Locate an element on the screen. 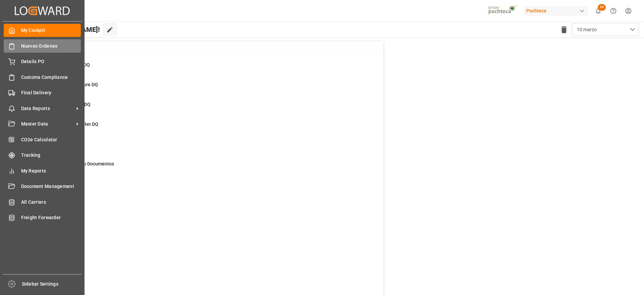 This screenshot has width=644, height=295. a: Final Delivery is located at coordinates (42, 93).